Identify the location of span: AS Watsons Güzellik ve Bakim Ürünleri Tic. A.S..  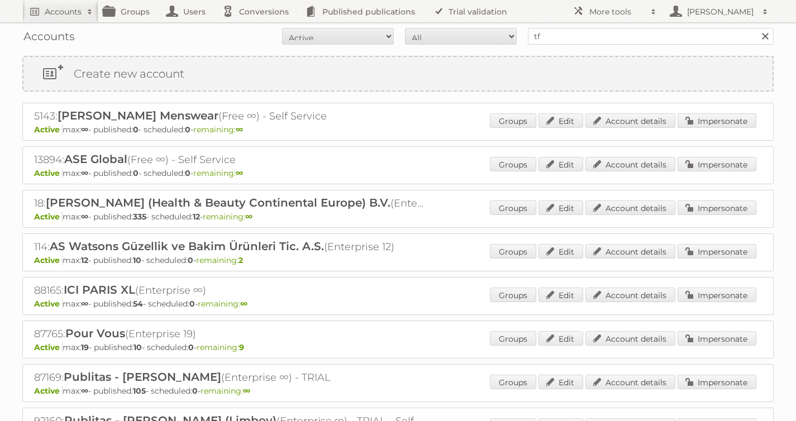
(187, 246).